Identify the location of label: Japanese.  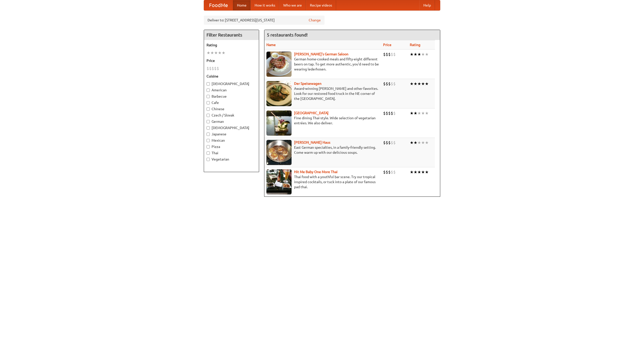
(231, 134).